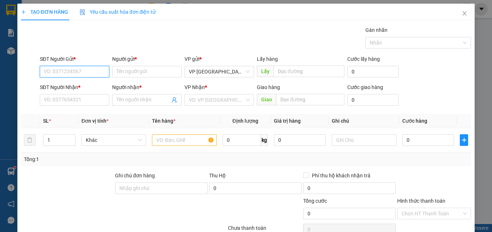  Describe the element at coordinates (46, 121) in the screenshot. I see `span: SL` at that location.